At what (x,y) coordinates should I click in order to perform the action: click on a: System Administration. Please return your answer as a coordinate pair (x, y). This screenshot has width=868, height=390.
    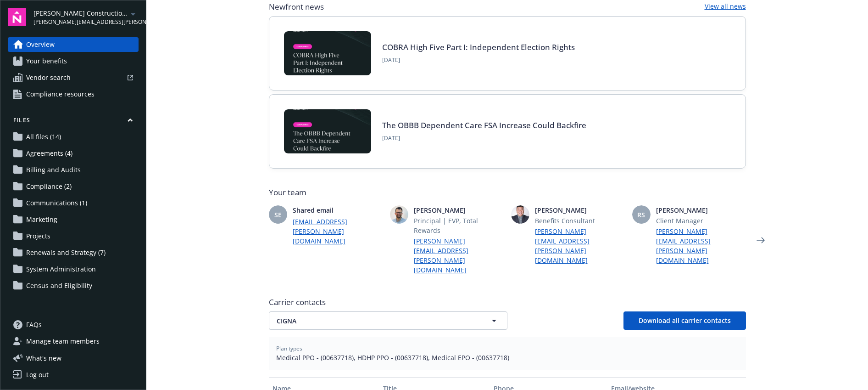
    Looking at the image, I should click on (73, 269).